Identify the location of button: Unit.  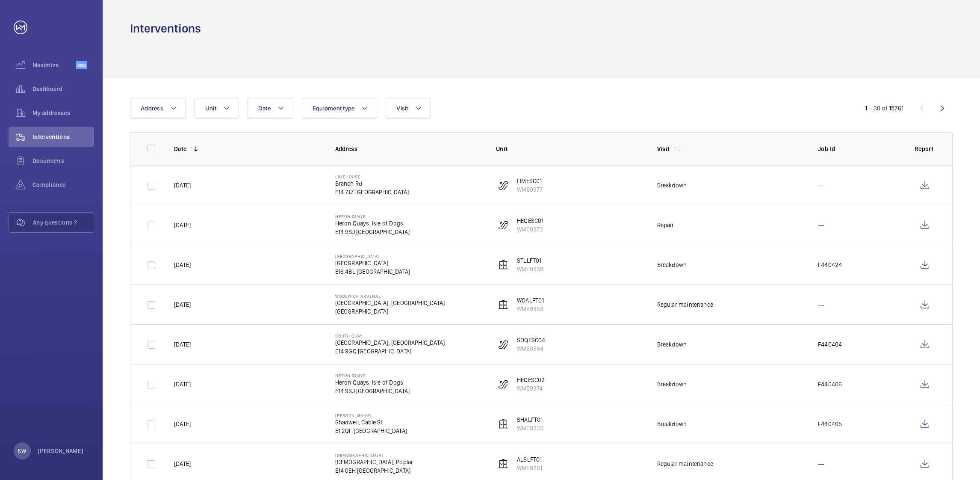
(217, 108).